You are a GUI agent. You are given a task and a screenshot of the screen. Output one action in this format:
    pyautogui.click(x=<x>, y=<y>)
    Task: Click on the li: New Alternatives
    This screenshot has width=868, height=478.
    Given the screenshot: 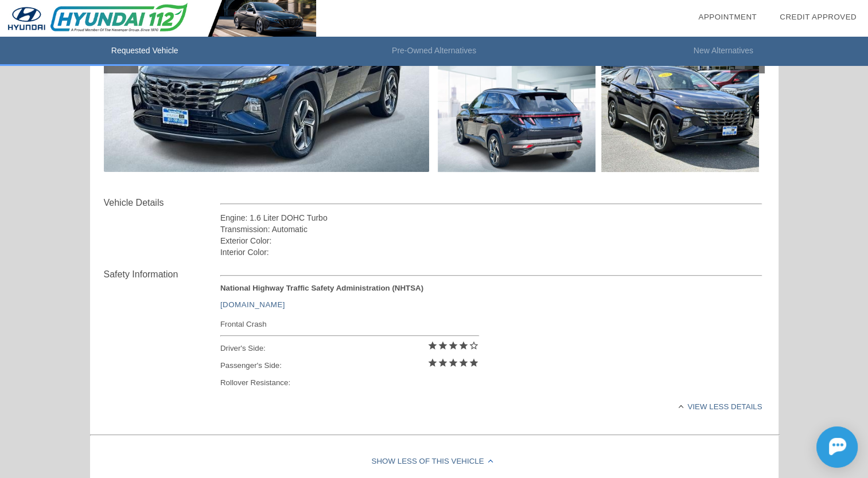 What is the action you would take?
    pyautogui.click(x=723, y=51)
    